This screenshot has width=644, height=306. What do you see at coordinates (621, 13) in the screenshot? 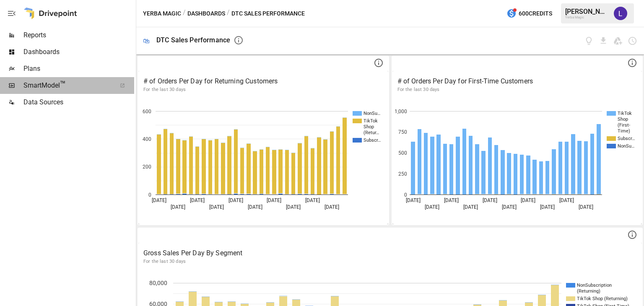
I see `button: Laarni Niro` at bounding box center [621, 13].